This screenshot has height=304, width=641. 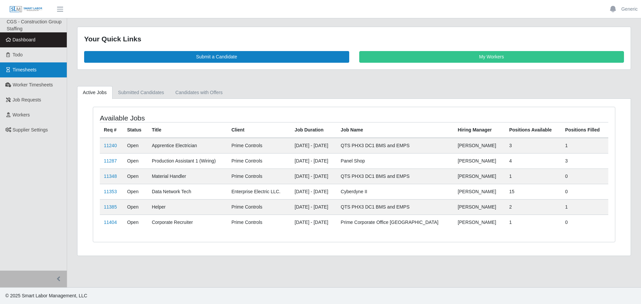 I want to click on a: 11240, so click(x=110, y=145).